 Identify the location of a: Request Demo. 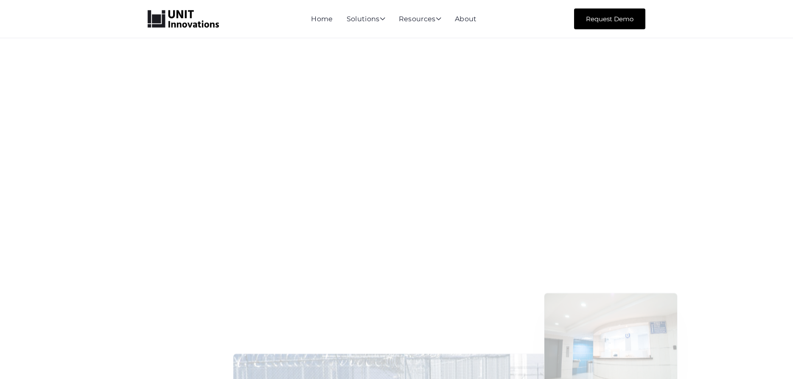
(610, 19).